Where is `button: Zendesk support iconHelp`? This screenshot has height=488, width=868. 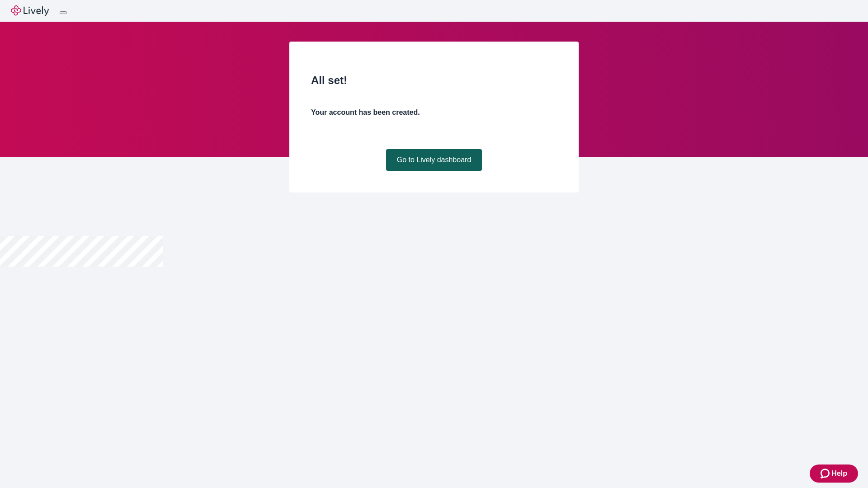
button: Zendesk support iconHelp is located at coordinates (834, 474).